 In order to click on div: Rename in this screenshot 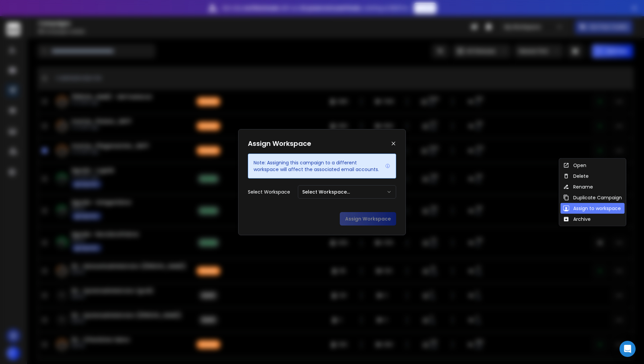, I will do `click(578, 187)`.